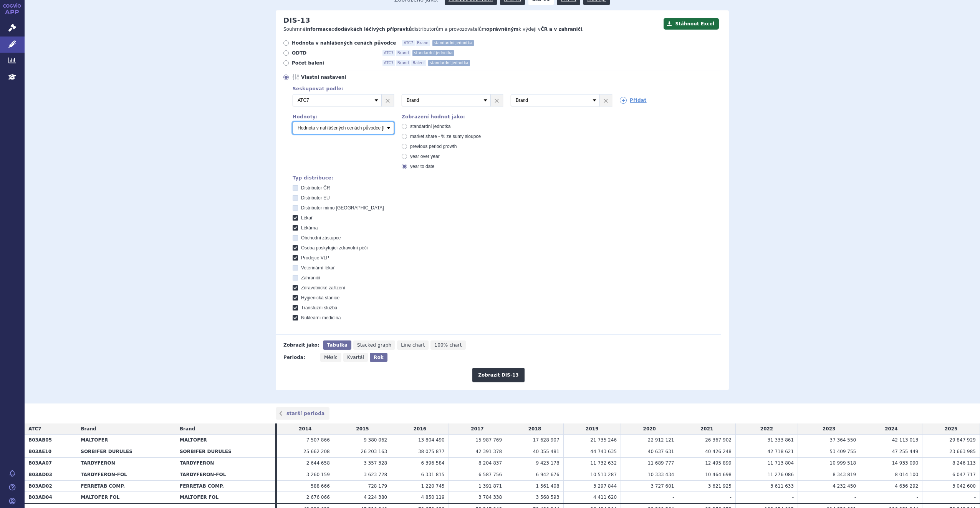 The height and width of the screenshot is (508, 980). I want to click on span: 10 464 698, so click(718, 474).